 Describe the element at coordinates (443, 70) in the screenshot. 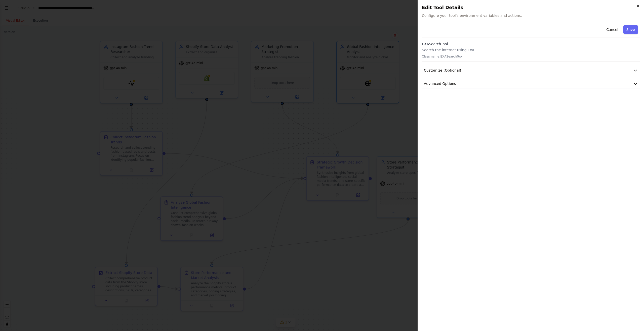

I see `span: Customize (Optional)` at that location.